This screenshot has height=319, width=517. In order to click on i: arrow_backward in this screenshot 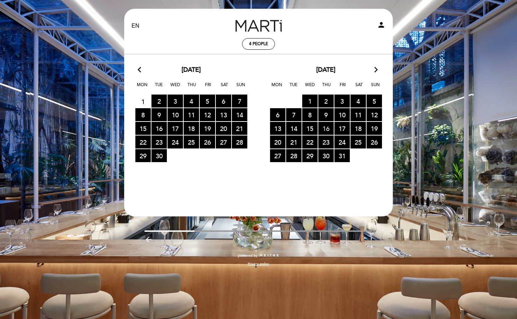, I will do `click(149, 239)`.